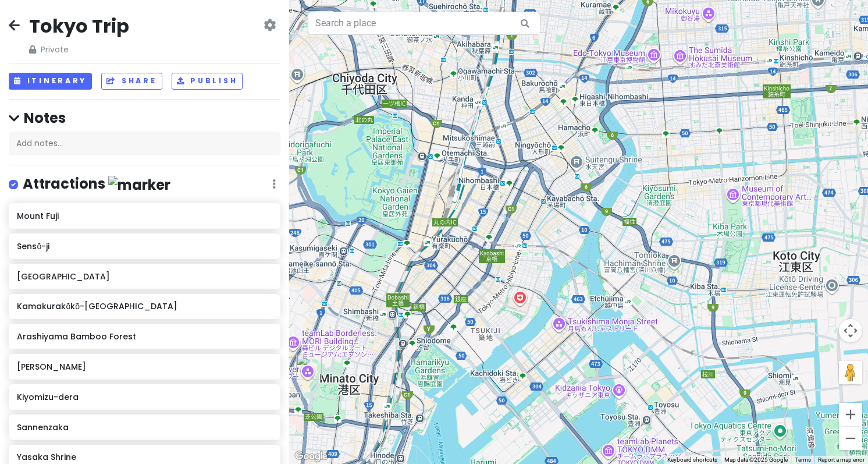 This screenshot has height=464, width=868. What do you see at coordinates (311, 457) in the screenshot?
I see `img: Google` at bounding box center [311, 457].